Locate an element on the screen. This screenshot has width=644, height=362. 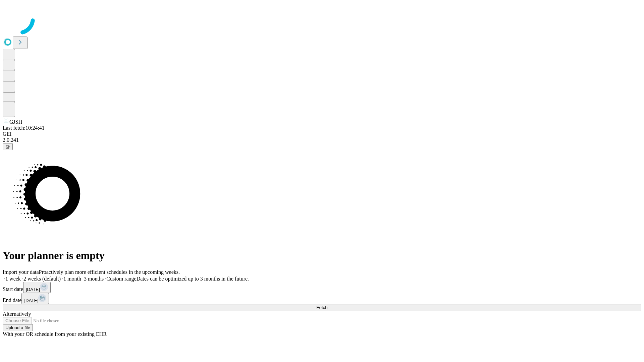
h1: Your planner is empty is located at coordinates (322, 256).